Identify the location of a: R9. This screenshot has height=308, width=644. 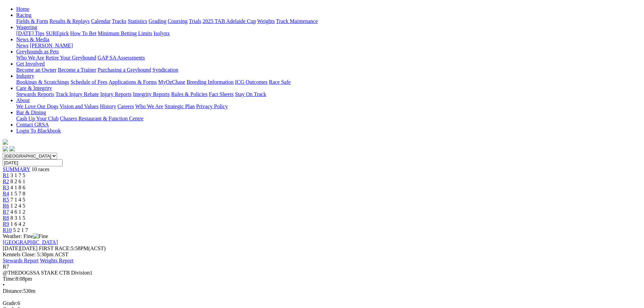
(6, 223).